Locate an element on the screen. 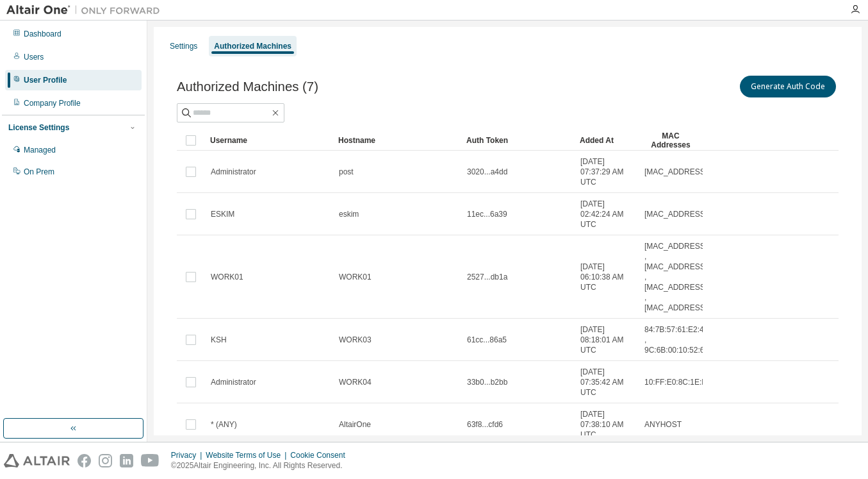 Image resolution: width=868 pixels, height=479 pixels. div: Authorized Machines is located at coordinates (253, 46).